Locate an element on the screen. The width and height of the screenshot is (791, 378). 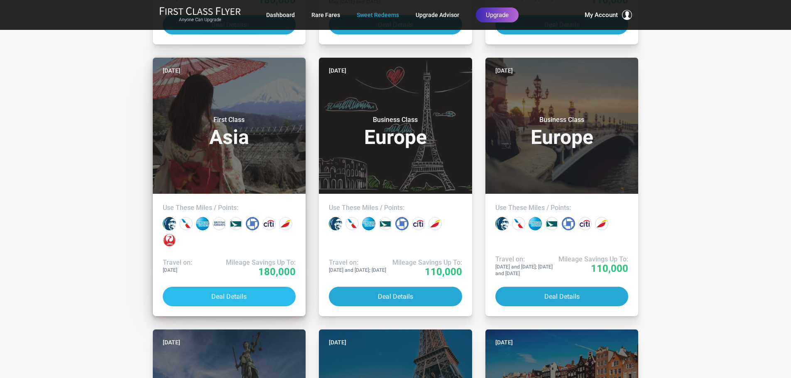
a: First Class FlyerAnyone Can Upgrade is located at coordinates (200, 15).